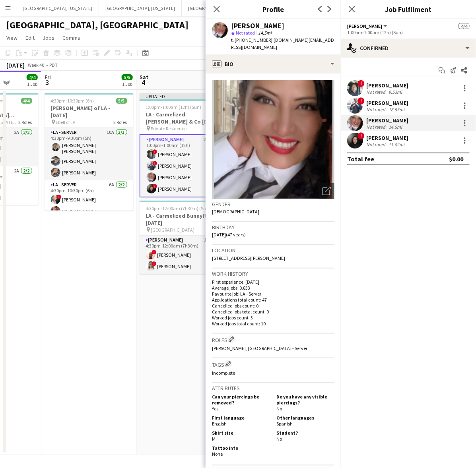 The image size is (476, 468). I want to click on span: 14.5mi, so click(265, 33).